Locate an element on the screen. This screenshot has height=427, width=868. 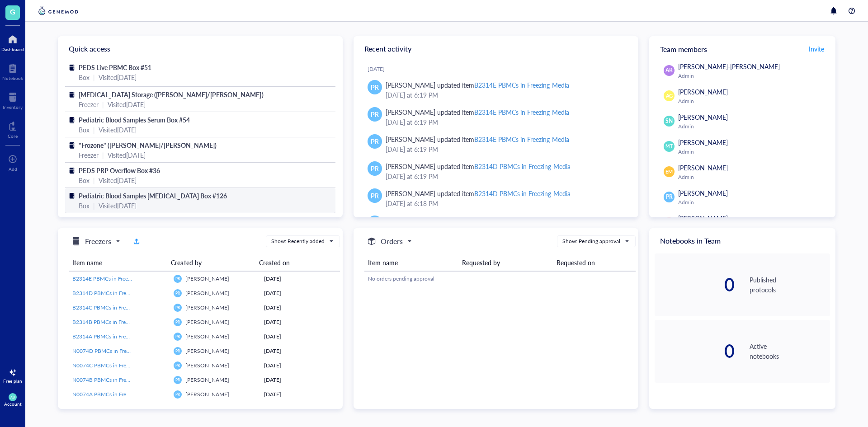
a: B2314A PBMCs in Freezing Media is located at coordinates (120, 337).